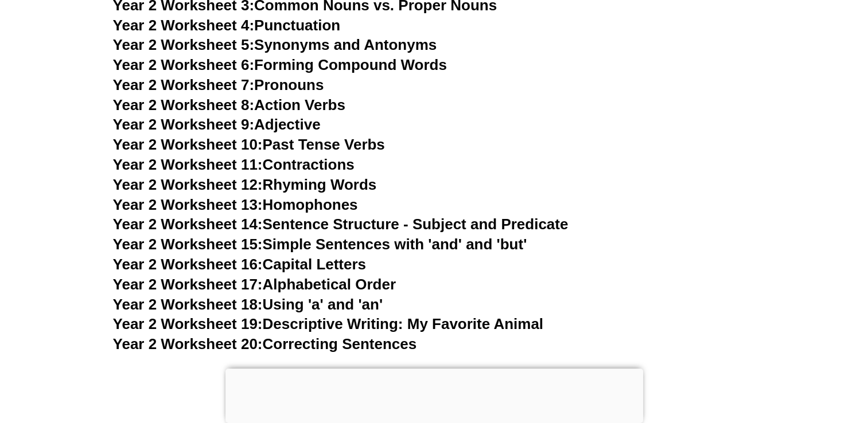 Image resolution: width=868 pixels, height=423 pixels. What do you see at coordinates (280, 65) in the screenshot?
I see `a: Year 2 Worksheet 6:Forming Compound Words` at bounding box center [280, 65].